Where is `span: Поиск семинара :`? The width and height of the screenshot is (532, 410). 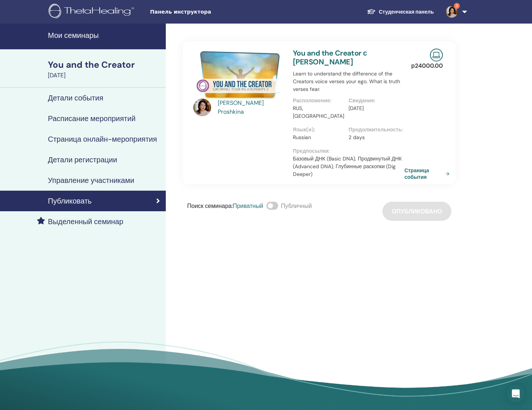
span: Поиск семинара : is located at coordinates (210, 206).